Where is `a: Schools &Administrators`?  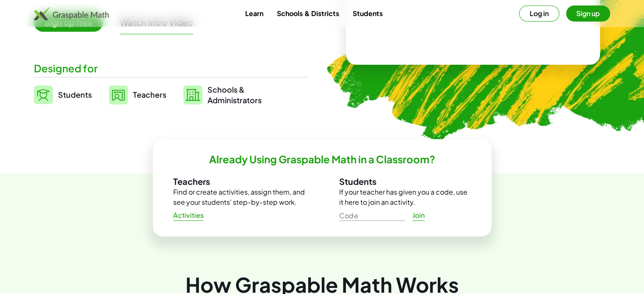 a: Schools &Administrators is located at coordinates (222, 95).